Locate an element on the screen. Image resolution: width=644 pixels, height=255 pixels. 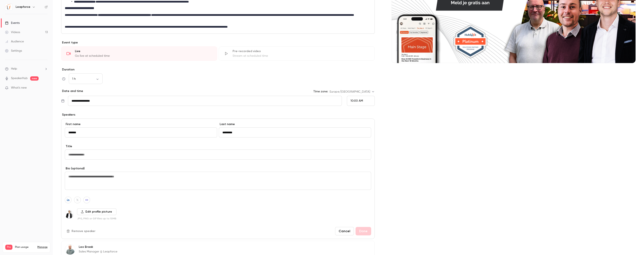
label: Last name is located at coordinates (295, 124).